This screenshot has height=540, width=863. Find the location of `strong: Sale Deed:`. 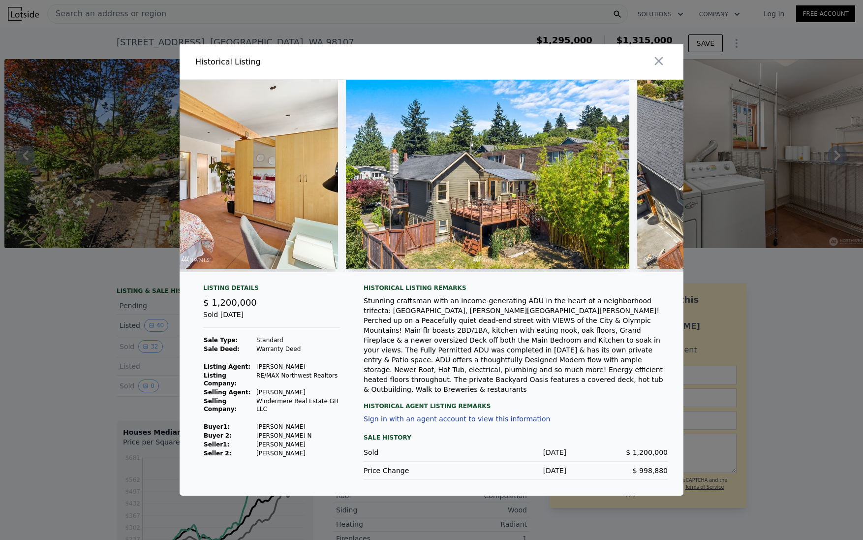

strong: Sale Deed: is located at coordinates (221, 349).